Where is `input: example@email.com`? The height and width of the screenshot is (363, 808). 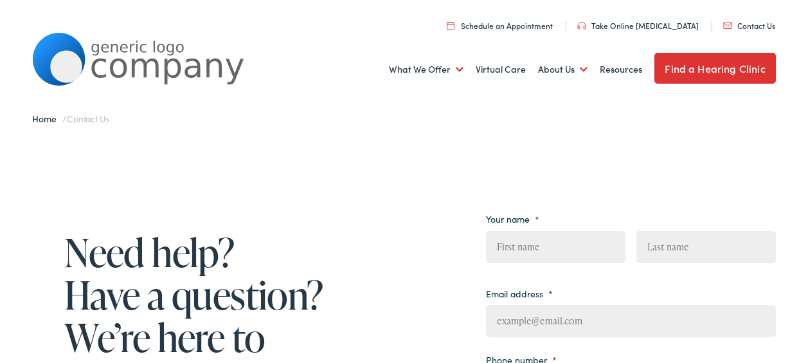
input: example@email.com is located at coordinates (631, 321).